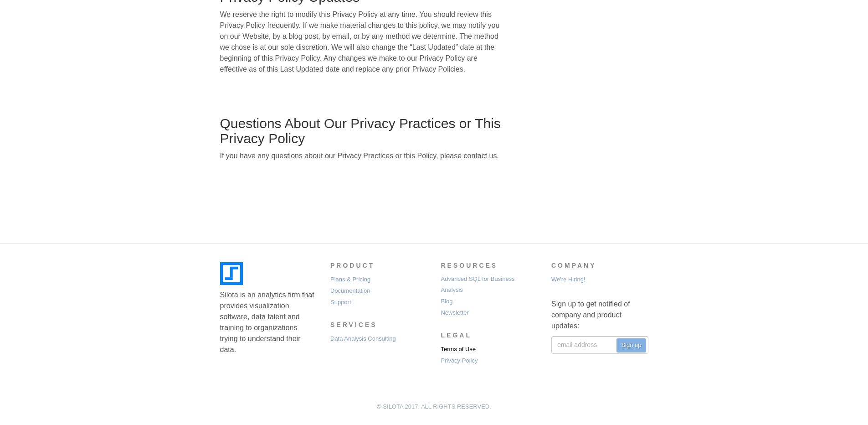 This screenshot has width=868, height=425. What do you see at coordinates (489, 335) in the screenshot?
I see `h3: Legal` at bounding box center [489, 335].